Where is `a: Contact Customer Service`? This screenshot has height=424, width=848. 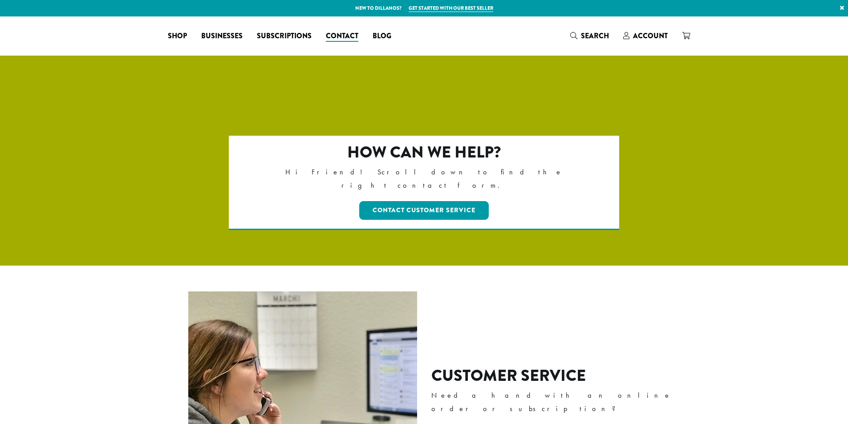
a: Contact Customer Service is located at coordinates (424, 211).